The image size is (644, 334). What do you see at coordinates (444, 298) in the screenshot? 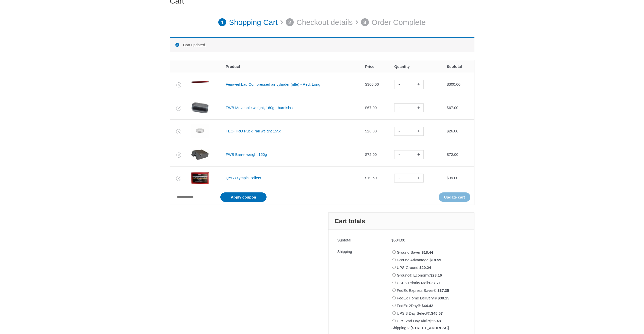
I see `bdi: 38.15` at bounding box center [444, 298].